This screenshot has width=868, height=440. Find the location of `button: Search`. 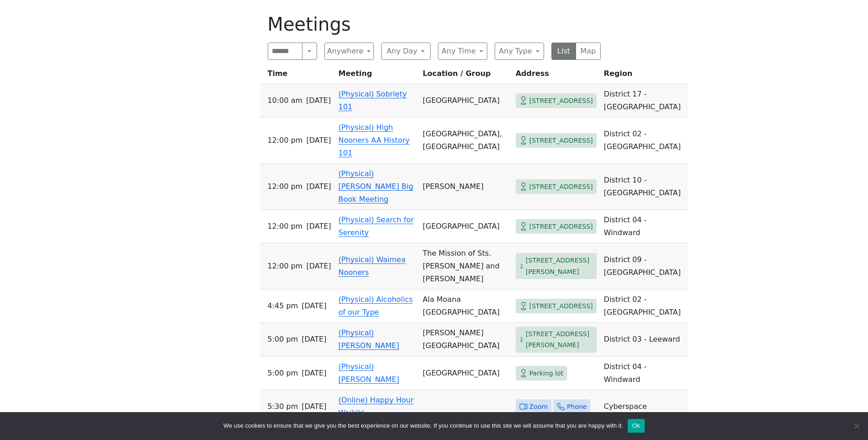

button: Search is located at coordinates (309, 51).